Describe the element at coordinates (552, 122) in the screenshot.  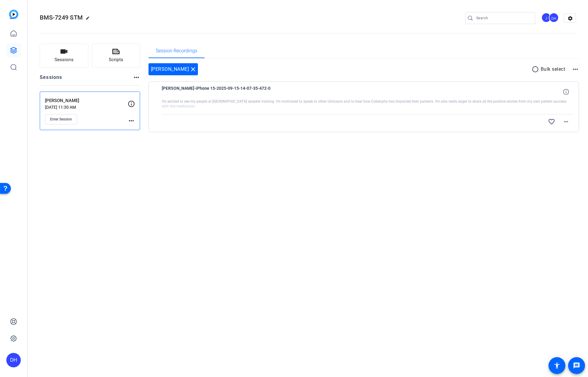
I see `mat-icon: favorite_border` at that location.